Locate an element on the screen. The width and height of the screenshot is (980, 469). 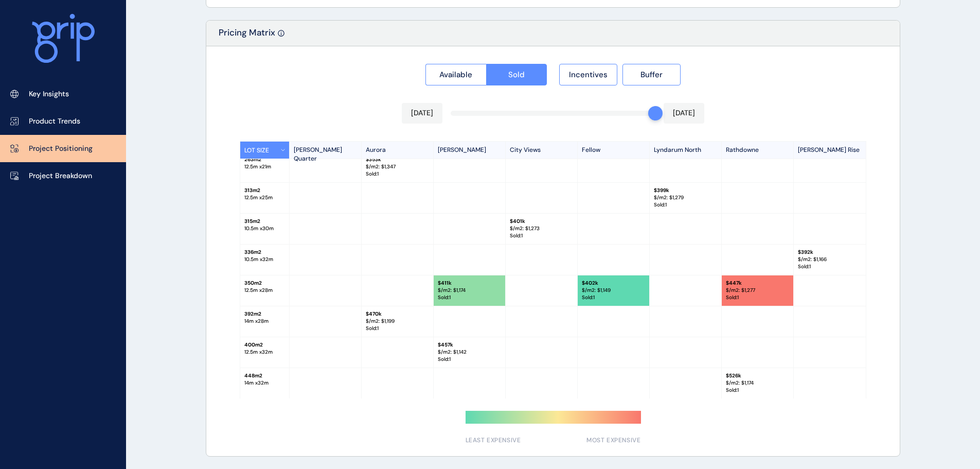
p: 400 m2 is located at coordinates (264, 345).